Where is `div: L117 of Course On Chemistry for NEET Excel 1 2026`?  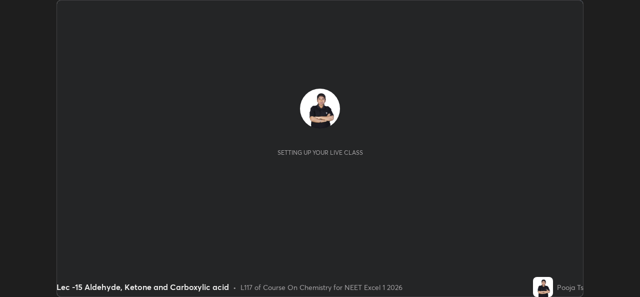 div: L117 of Course On Chemistry for NEET Excel 1 2026 is located at coordinates (322, 287).